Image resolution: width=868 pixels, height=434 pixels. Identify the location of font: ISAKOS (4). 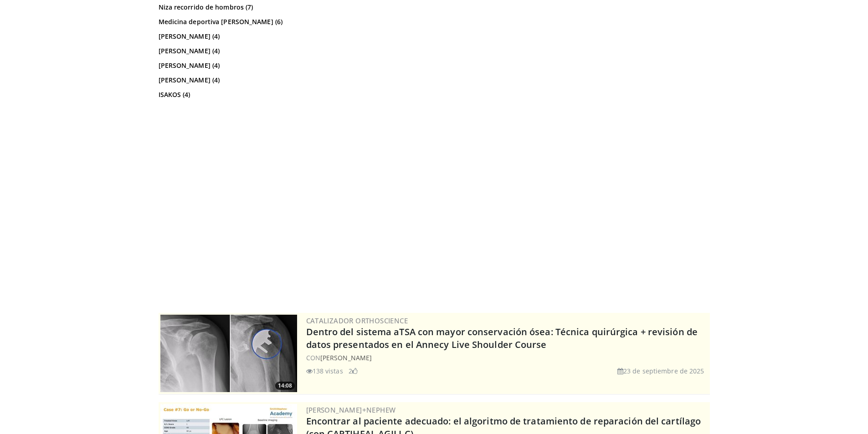
(174, 95).